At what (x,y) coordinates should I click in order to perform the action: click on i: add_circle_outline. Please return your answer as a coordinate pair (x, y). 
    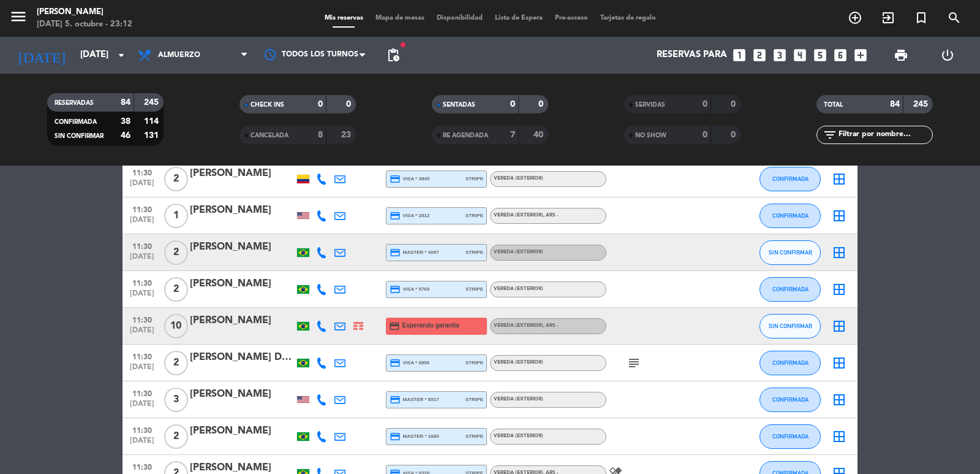
    Looking at the image, I should click on (855, 18).